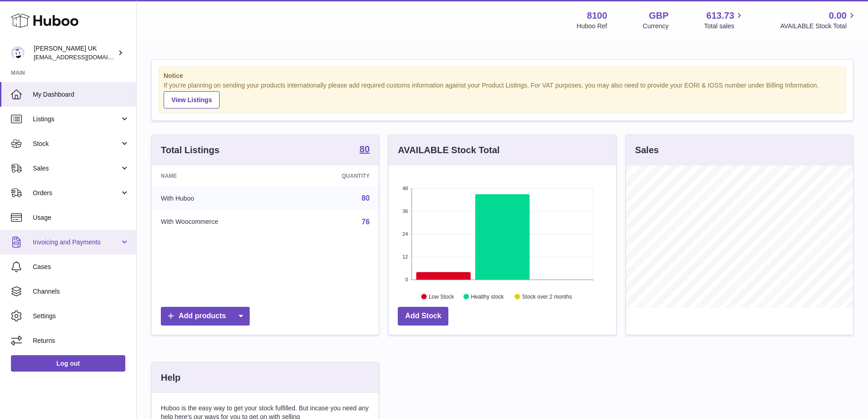 The height and width of the screenshot is (419, 868). I want to click on span: 613.73, so click(720, 16).